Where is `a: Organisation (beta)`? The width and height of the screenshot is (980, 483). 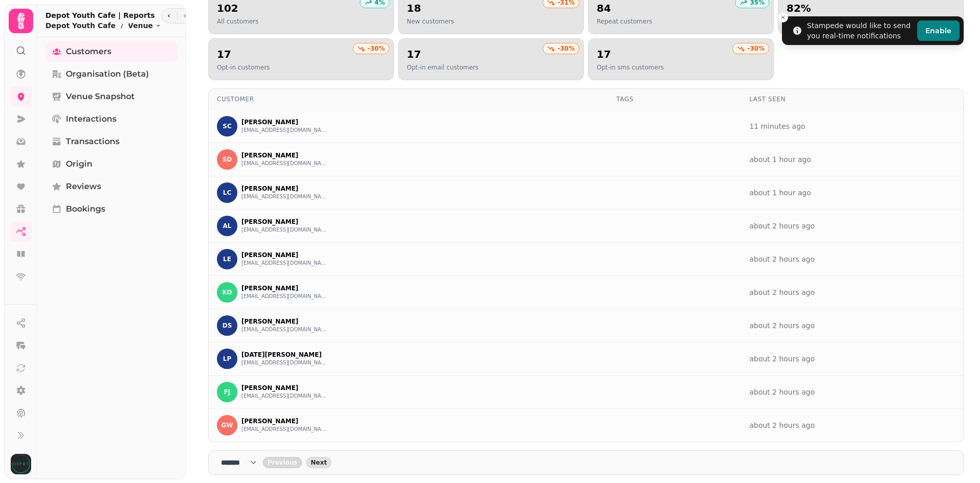 a: Organisation (beta) is located at coordinates (111, 74).